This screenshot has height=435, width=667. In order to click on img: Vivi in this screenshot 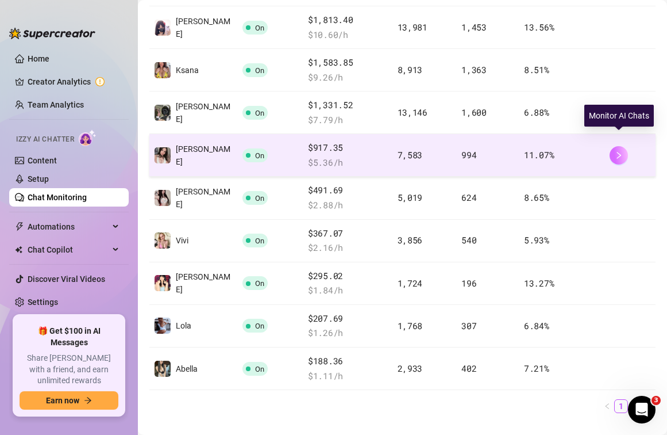, I will do `click(163, 240)`.